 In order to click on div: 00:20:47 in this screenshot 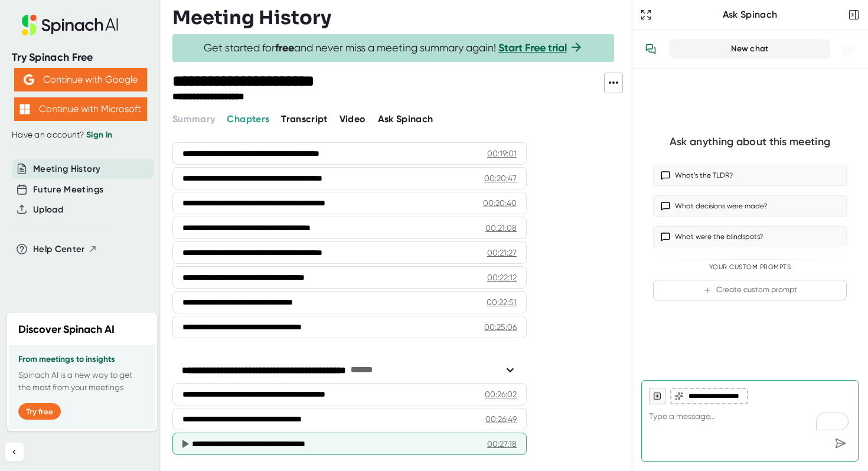, I will do `click(500, 178)`.